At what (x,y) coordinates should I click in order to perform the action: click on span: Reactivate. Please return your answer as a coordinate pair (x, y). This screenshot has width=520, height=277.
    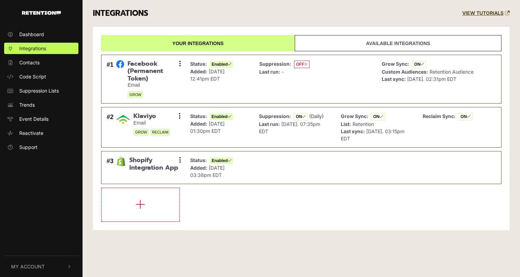
    Looking at the image, I should click on (31, 133).